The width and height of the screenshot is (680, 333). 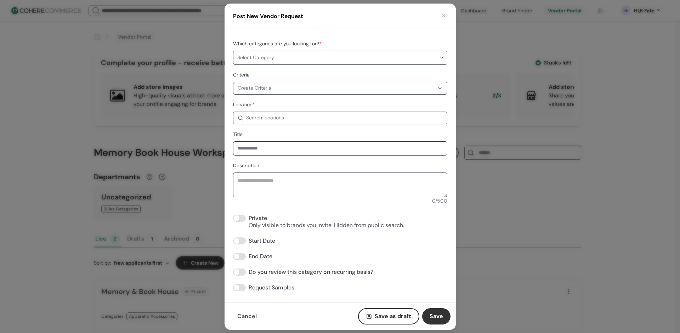 I want to click on div: Private, so click(x=326, y=218).